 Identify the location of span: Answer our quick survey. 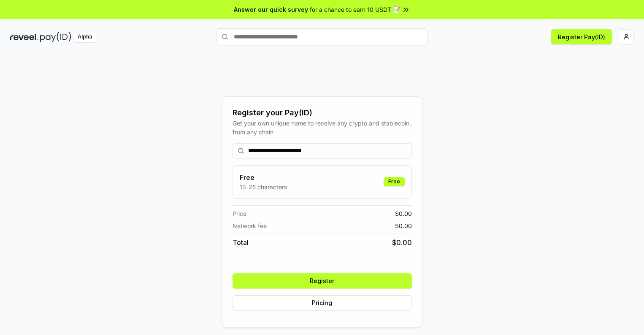
(271, 9).